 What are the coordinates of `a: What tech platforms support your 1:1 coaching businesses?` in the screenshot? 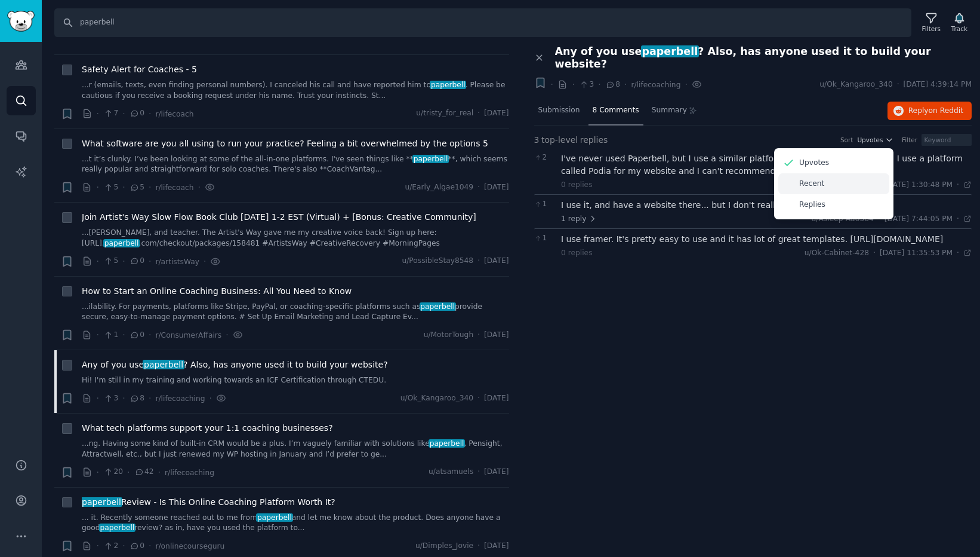 It's located at (207, 428).